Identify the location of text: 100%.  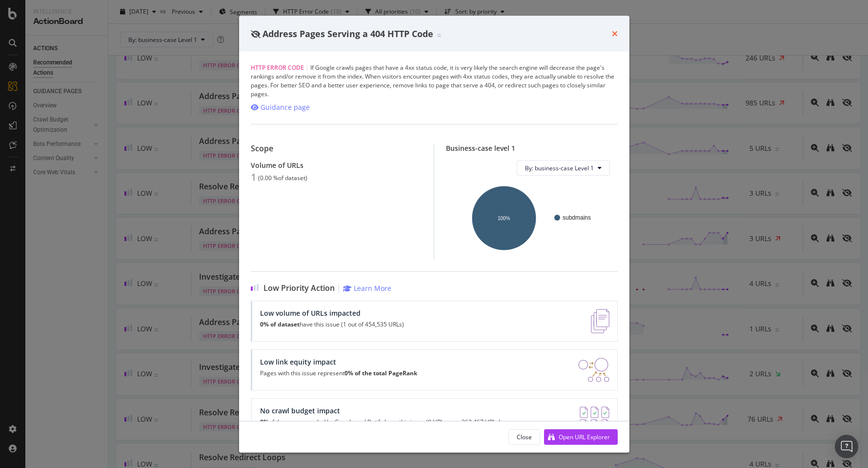
(504, 218).